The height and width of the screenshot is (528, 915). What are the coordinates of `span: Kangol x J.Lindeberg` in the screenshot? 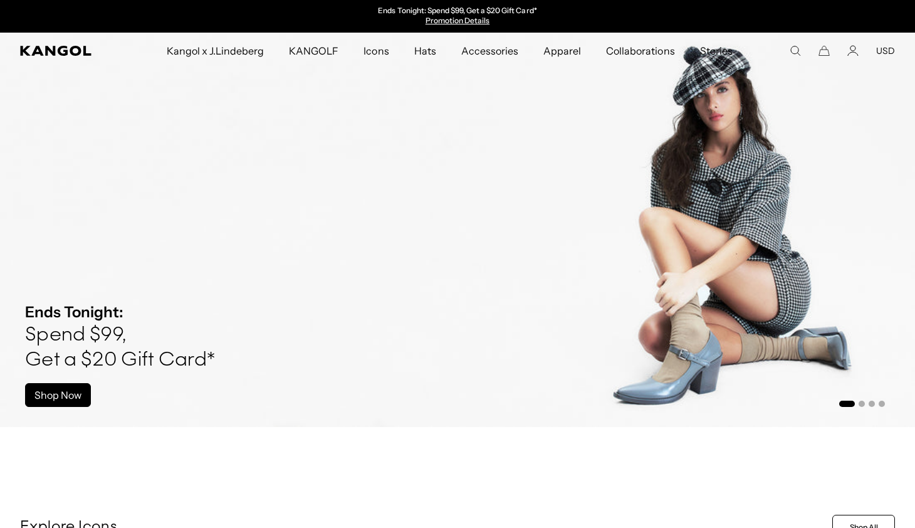 It's located at (216, 51).